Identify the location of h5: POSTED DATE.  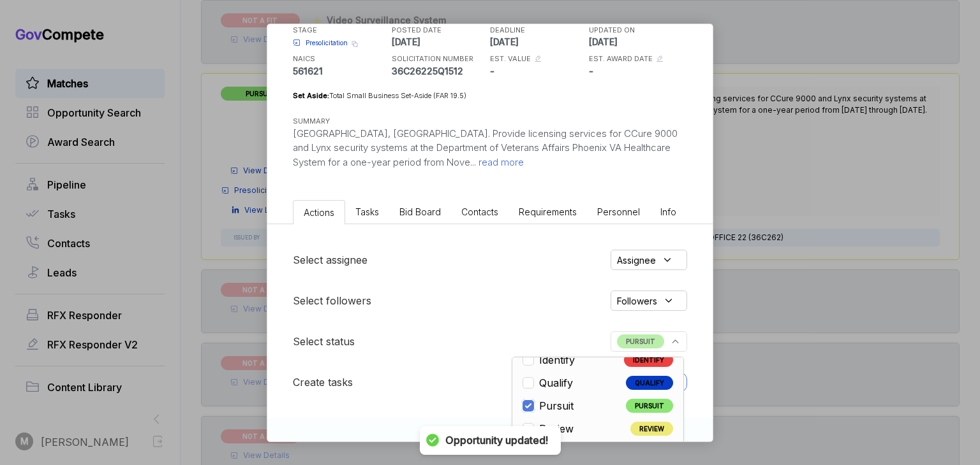
(439, 30).